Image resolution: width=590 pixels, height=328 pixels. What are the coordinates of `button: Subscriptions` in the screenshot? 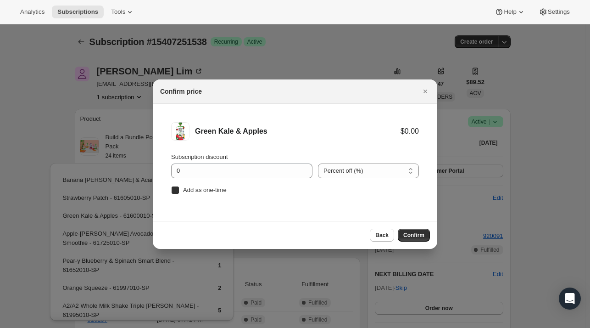 It's located at (78, 12).